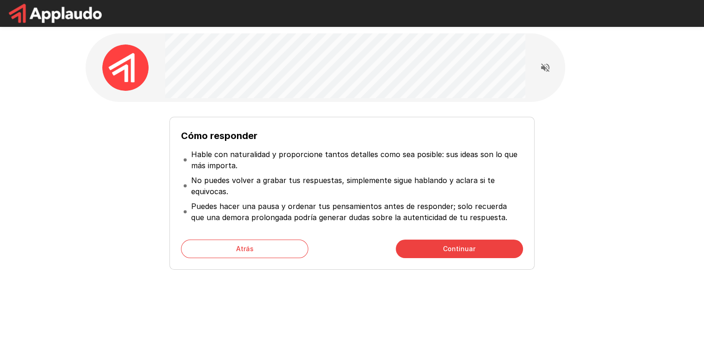  Describe the element at coordinates (354, 160) in the screenshot. I see `font: Hable con naturalidad y proporcione tantos detalles como sea posible: sus ideas son lo que más im...` at that location.